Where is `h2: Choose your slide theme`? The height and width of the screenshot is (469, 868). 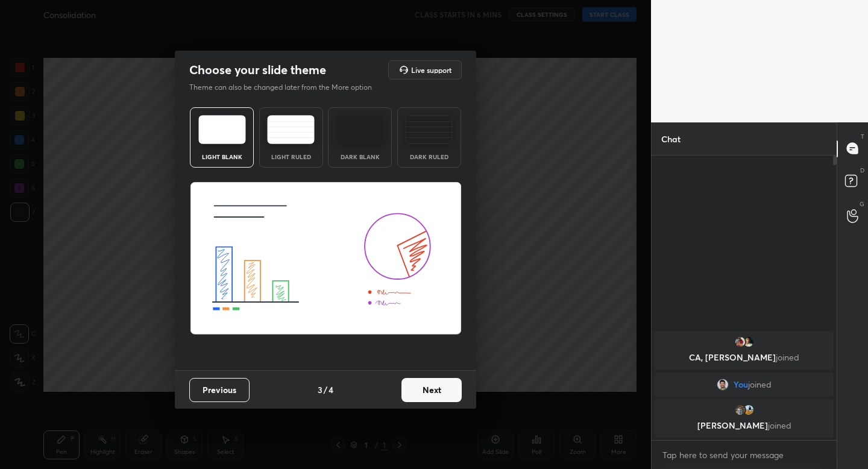 h2: Choose your slide theme is located at coordinates (257, 70).